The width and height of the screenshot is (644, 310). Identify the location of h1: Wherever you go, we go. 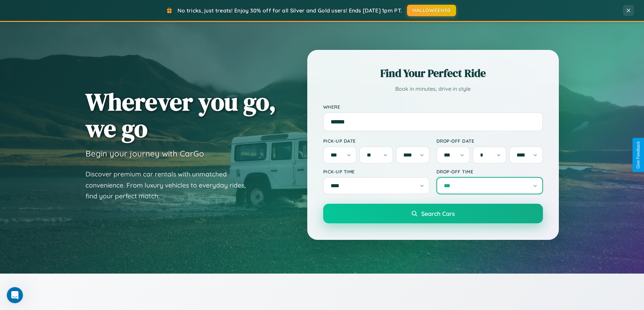
(180, 115).